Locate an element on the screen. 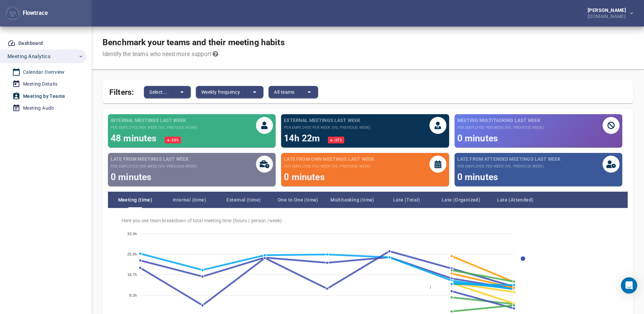  span: Late (Total) is located at coordinates (407, 200).